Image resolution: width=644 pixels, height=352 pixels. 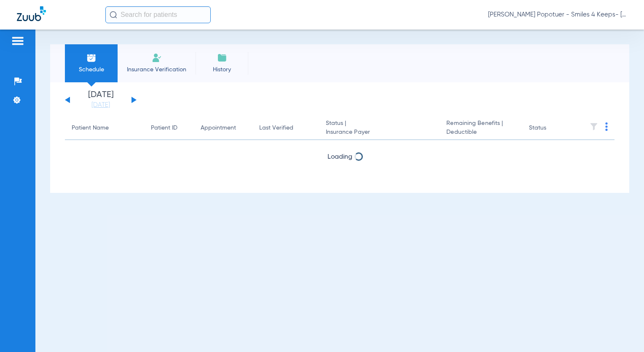 I want to click on img: Zuub Logo, so click(x=31, y=14).